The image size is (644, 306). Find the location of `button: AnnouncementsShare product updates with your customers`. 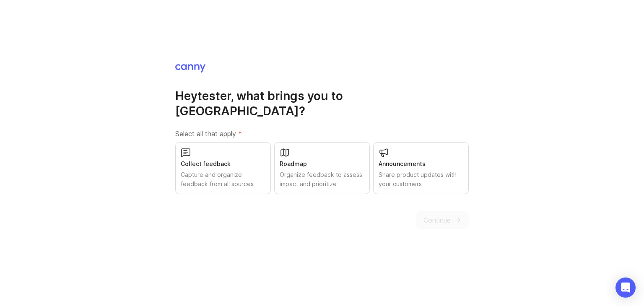

button: AnnouncementsShare product updates with your customers is located at coordinates (421, 168).